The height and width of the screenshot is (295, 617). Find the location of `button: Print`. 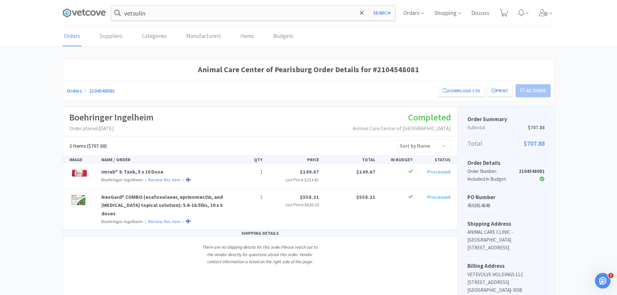

button: Print is located at coordinates (500, 91).